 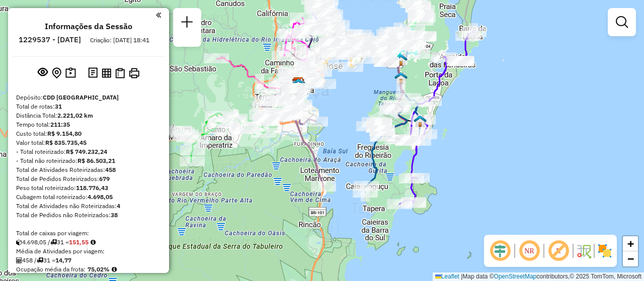 I want to click on div: Total de Pedidos Roteirizados:, so click(x=89, y=178).